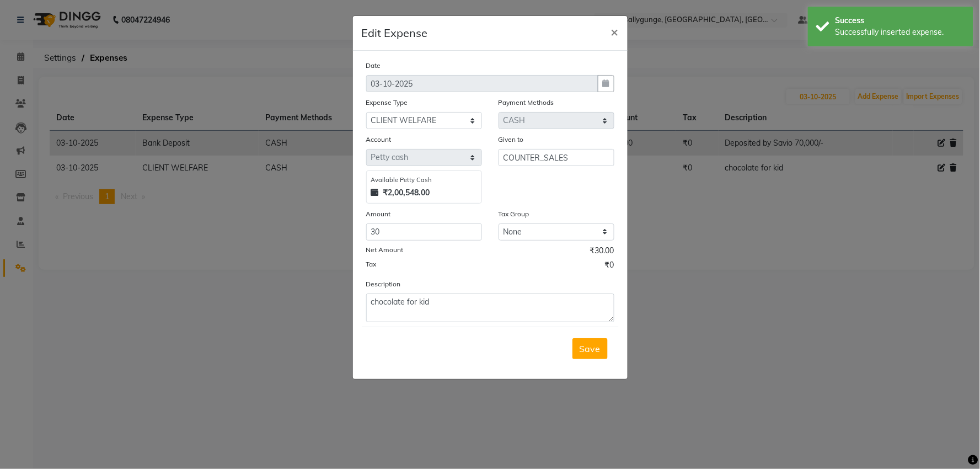 This screenshot has height=469, width=980. Describe the element at coordinates (424, 231) in the screenshot. I see `input: Amount` at that location.